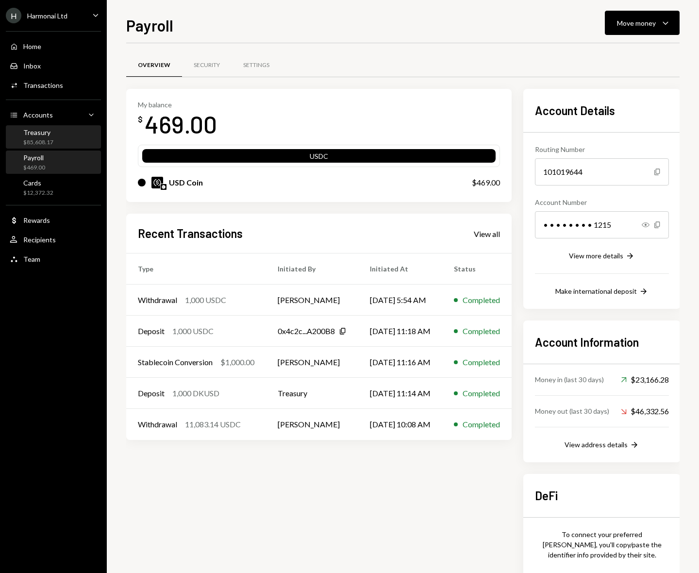  I want to click on a: Cards$12,372.32, so click(53, 187).